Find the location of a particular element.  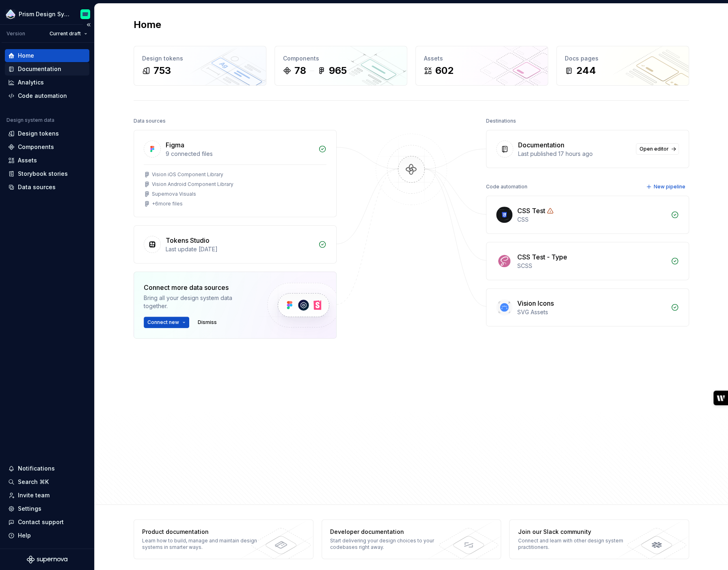

div: Connect and learn with other design system practitioners. is located at coordinates (577, 544).